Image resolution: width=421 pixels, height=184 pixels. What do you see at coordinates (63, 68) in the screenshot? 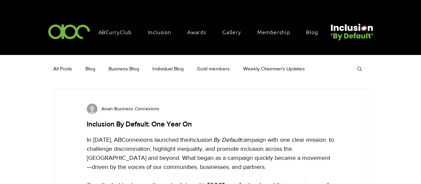
I see `a: All Posts` at bounding box center [63, 68].